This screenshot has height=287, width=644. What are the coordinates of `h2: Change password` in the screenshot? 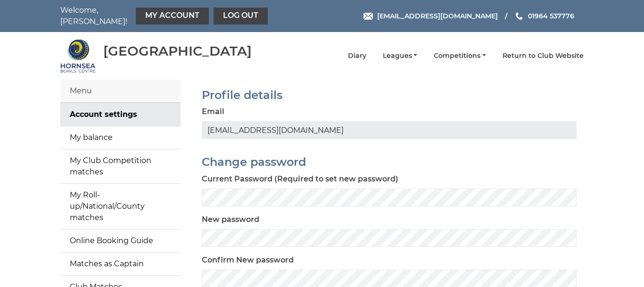 It's located at (389, 162).